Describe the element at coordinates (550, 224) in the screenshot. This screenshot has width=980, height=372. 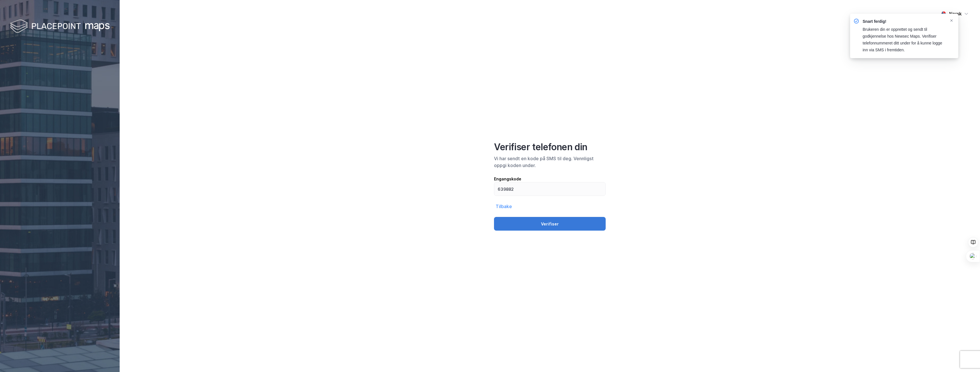
I see `button: Verifiser` at that location.